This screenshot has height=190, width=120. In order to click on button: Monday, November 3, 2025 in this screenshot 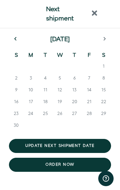, I will do `click(31, 79)`.